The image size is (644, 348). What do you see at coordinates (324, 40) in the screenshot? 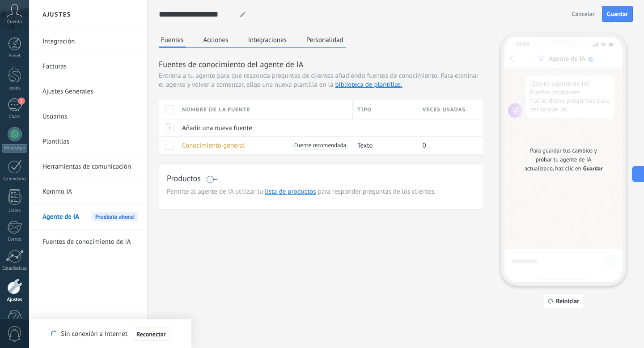
I see `button: Personalidad` at bounding box center [324, 40].